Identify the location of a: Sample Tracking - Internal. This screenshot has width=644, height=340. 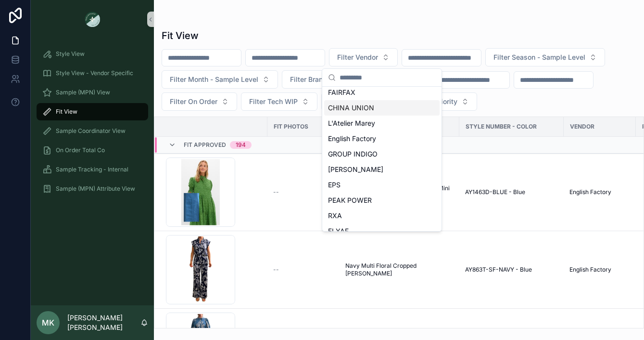
(93, 170).